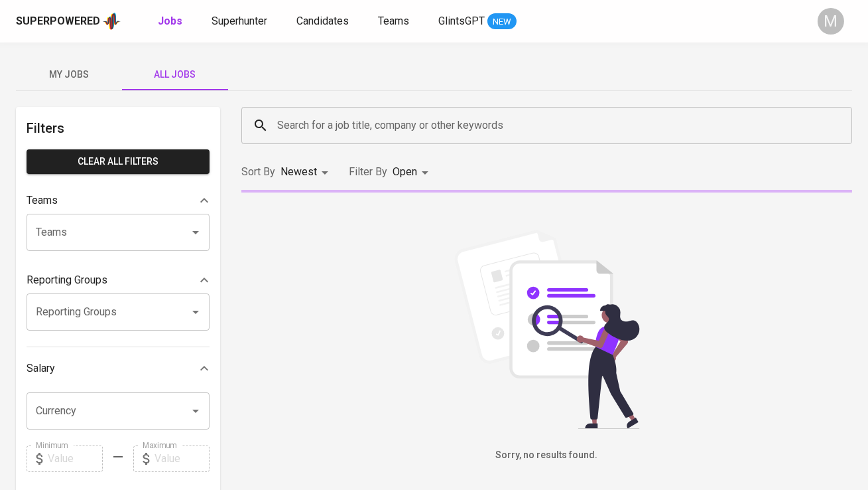  I want to click on span: Teams, so click(393, 21).